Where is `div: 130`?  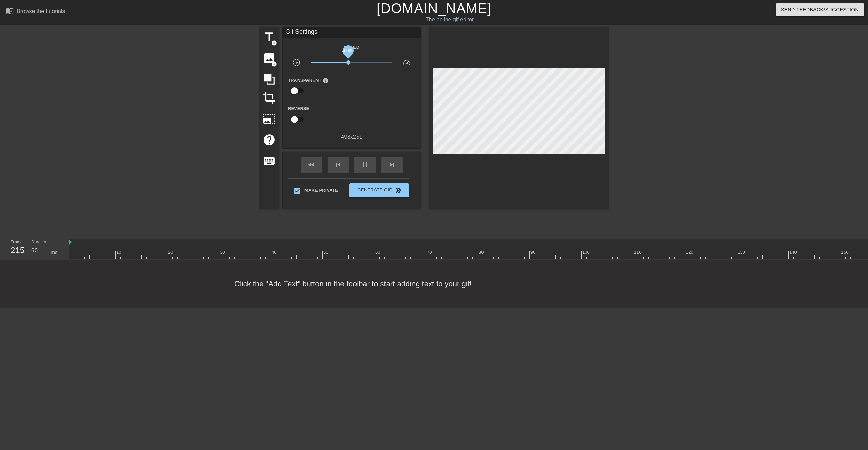 div: 130 is located at coordinates (741, 252).